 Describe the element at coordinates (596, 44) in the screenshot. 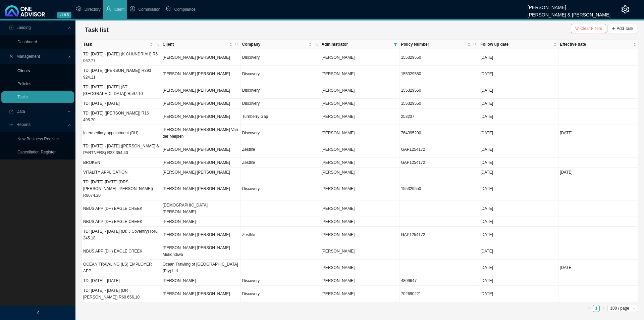

I see `span: Effective date` at that location.